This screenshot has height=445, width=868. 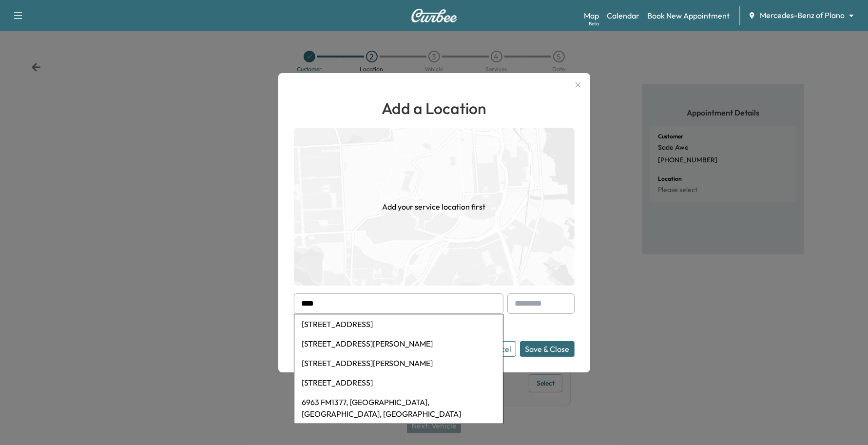 I want to click on button: Save & Close, so click(x=548, y=349).